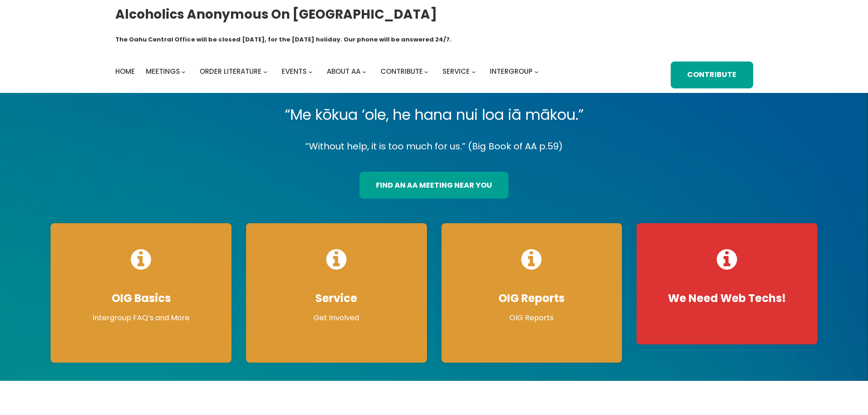 The width and height of the screenshot is (868, 415). I want to click on span: Order Literature, so click(230, 71).